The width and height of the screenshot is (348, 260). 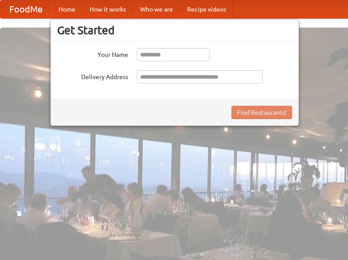 I want to click on a: Who we are, so click(x=157, y=9).